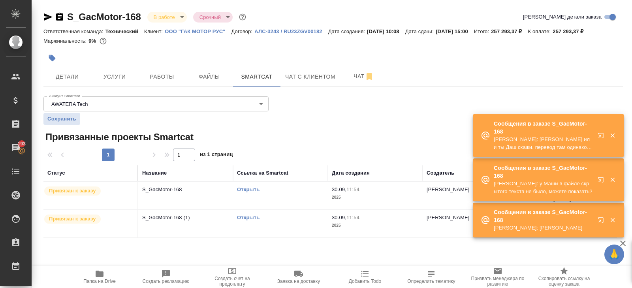 This screenshot has height=288, width=632. I want to click on p: S_GacMotor-168, so click(186, 190).